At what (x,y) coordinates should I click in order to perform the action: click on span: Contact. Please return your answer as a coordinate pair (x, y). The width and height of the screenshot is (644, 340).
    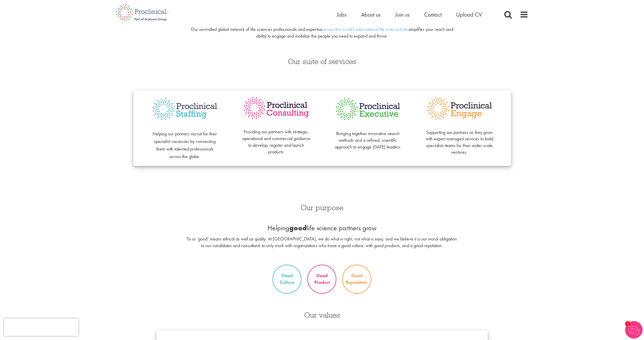
    Looking at the image, I should click on (433, 15).